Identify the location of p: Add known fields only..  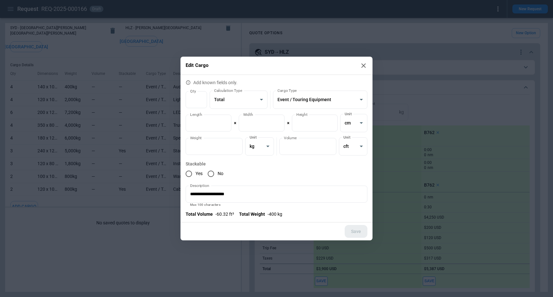
(277, 83).